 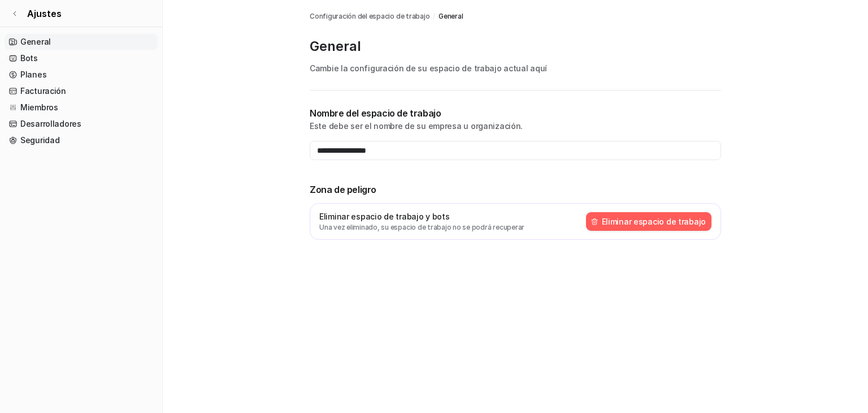 I want to click on font: Este debe ser el nombre de su empresa u organización., so click(x=416, y=125).